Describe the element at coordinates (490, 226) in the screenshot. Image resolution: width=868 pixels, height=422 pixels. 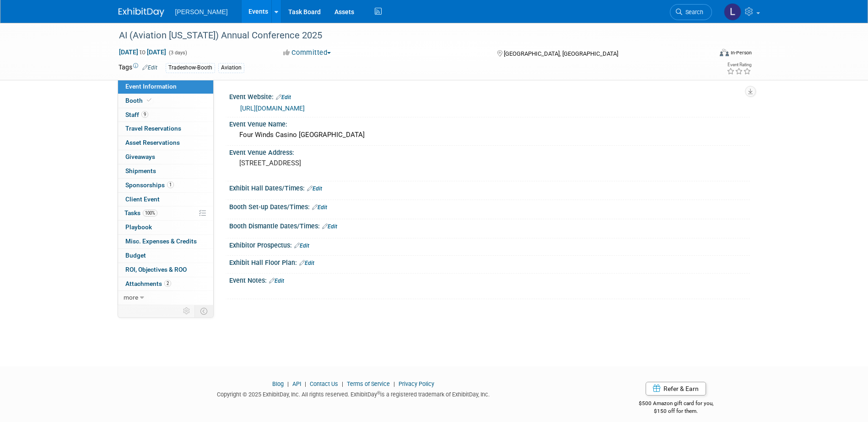
I see `div: Booth Dismantle Dates/Times:` at that location.